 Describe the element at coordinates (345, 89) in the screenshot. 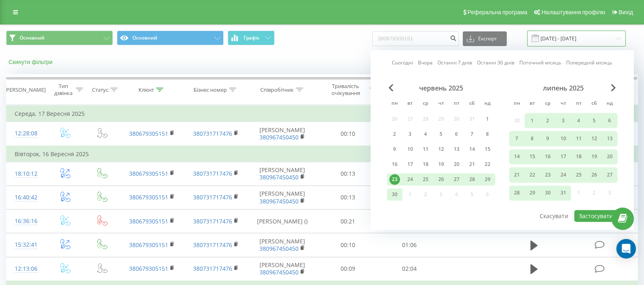

I see `div: Тривалість очікування` at that location.